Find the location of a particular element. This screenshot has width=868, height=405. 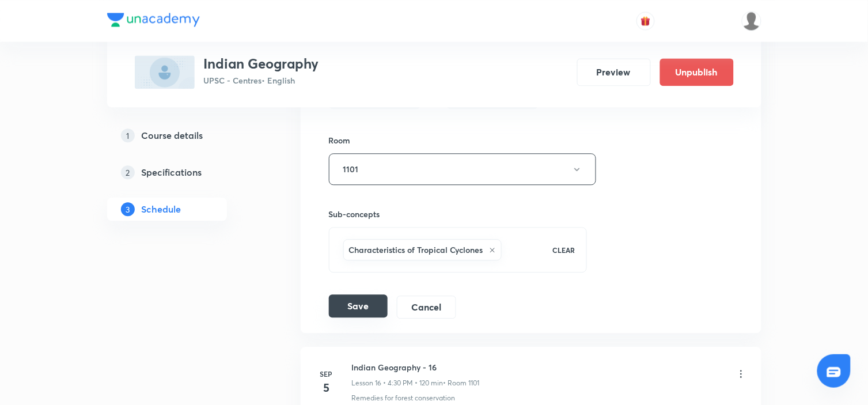

h5: Course details is located at coordinates (172, 135).